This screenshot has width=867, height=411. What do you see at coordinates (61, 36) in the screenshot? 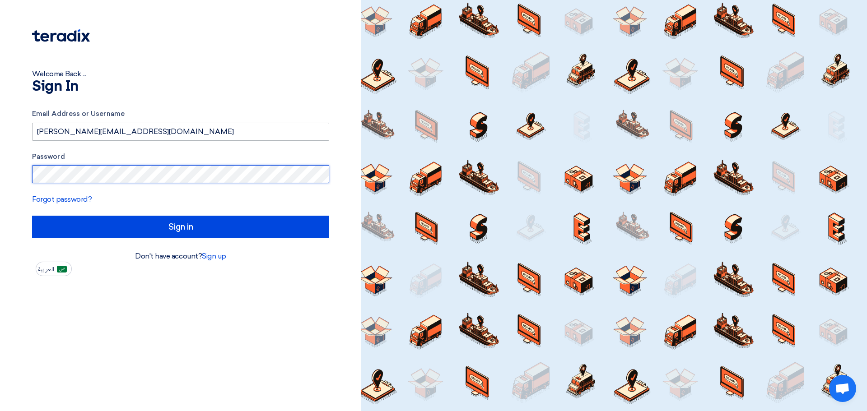
I see `img: Teradix logo` at bounding box center [61, 36].